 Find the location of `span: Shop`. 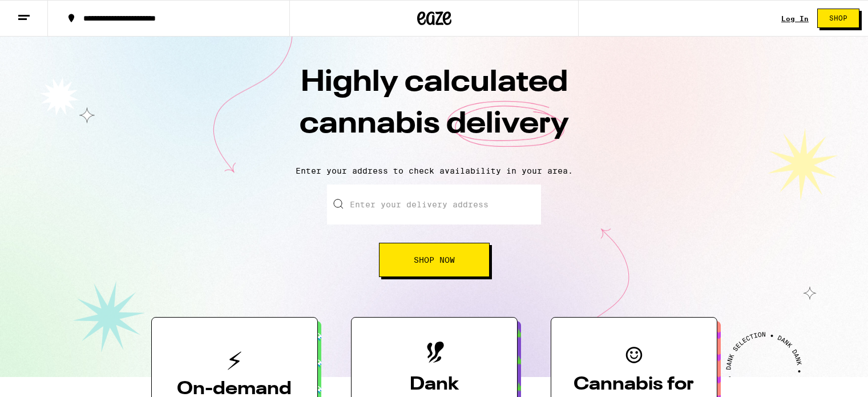

span: Shop is located at coordinates (838, 19).